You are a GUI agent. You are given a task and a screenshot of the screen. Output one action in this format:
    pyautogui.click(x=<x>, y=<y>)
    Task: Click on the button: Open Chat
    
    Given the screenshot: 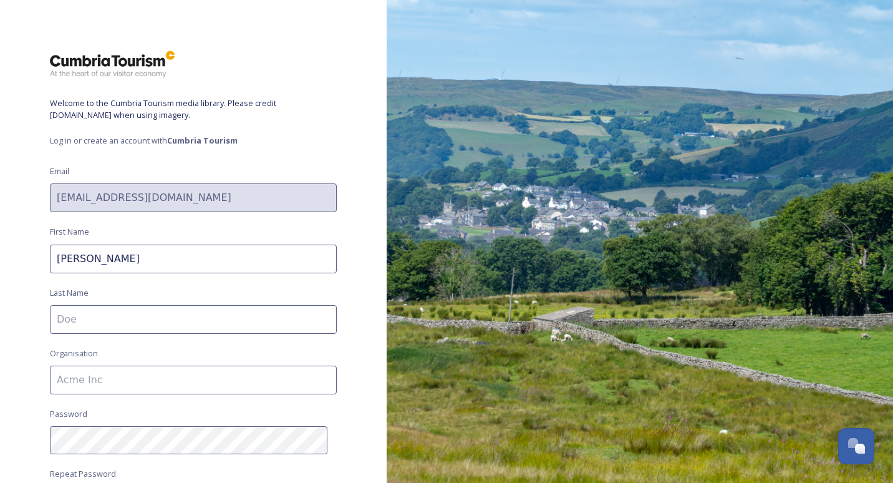 What is the action you would take?
    pyautogui.click(x=856, y=446)
    